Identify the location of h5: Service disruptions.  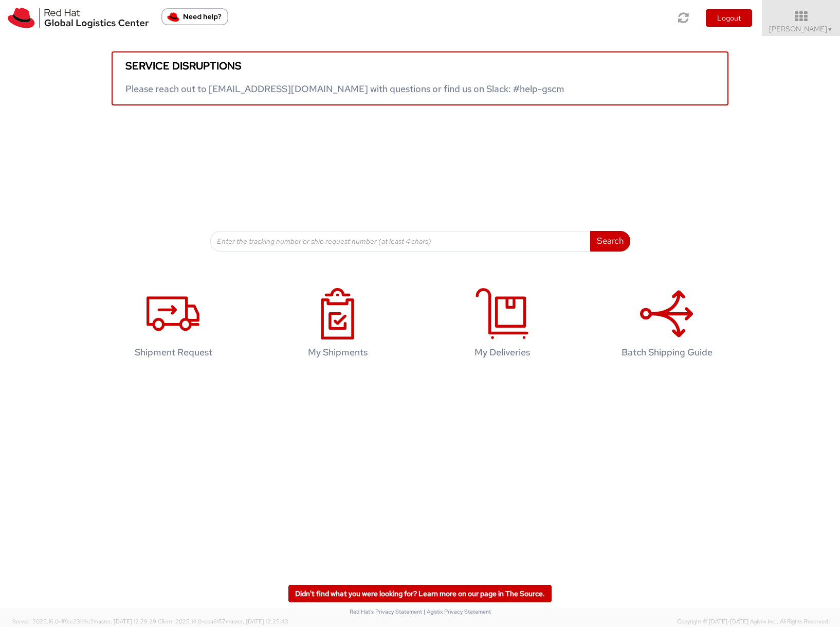
(420, 66).